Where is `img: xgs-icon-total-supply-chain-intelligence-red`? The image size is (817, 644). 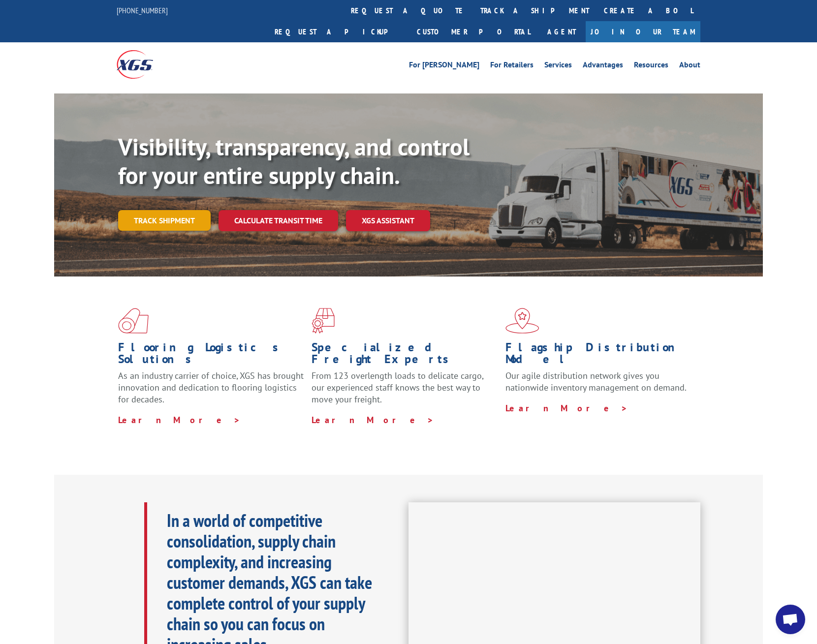
img: xgs-icon-total-supply-chain-intelligence-red is located at coordinates (133, 321).